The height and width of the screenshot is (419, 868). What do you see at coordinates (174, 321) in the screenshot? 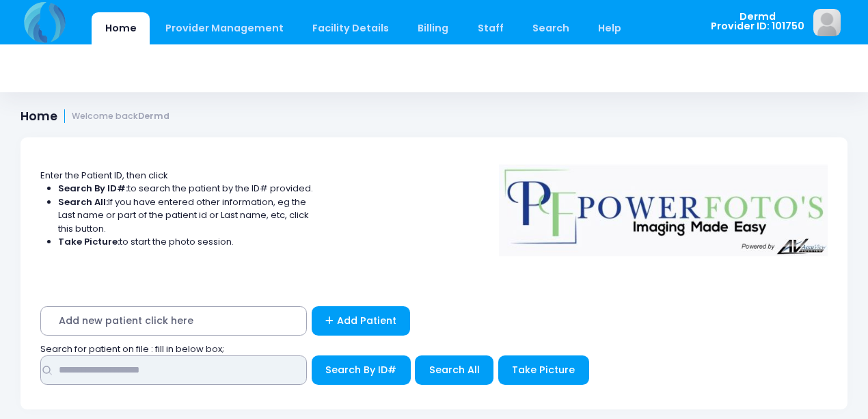
I see `span: Add new patient click here` at bounding box center [174, 321].